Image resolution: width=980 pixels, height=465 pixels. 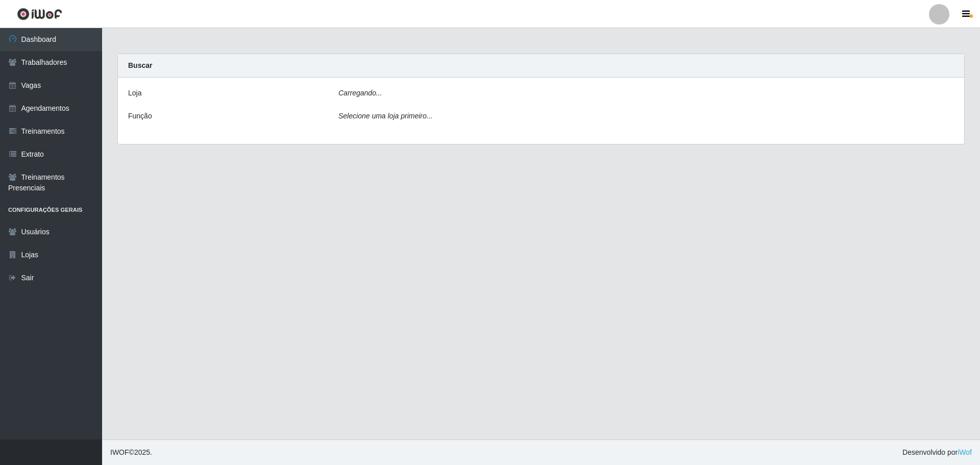 What do you see at coordinates (385, 116) in the screenshot?
I see `i: Selecione uma loja primeiro...` at bounding box center [385, 116].